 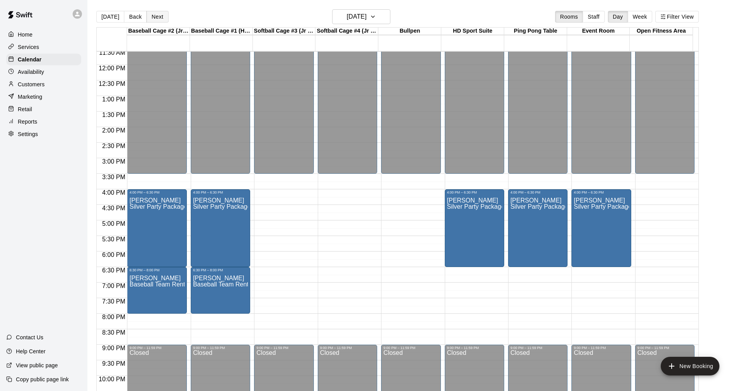 What do you see at coordinates (114, 301) in the screenshot?
I see `span: 7:30 PM` at bounding box center [114, 301].